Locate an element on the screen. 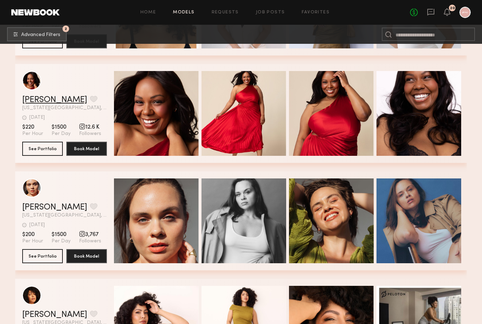 The width and height of the screenshot is (482, 324). a: Models is located at coordinates (184, 12).